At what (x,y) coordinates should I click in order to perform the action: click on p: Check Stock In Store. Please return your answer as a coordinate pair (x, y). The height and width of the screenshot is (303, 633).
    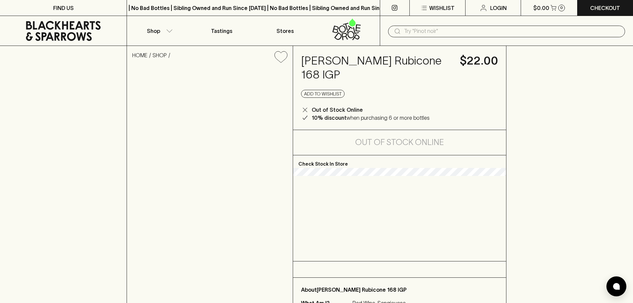
    Looking at the image, I should click on (400, 162).